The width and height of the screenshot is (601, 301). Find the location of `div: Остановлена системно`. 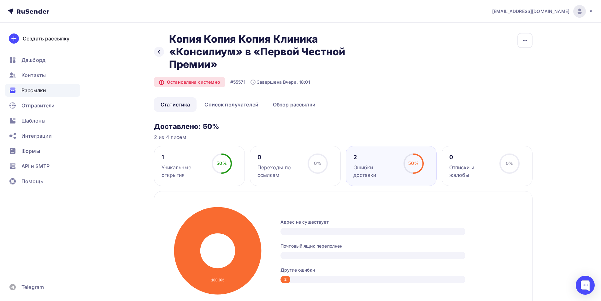

div: Остановлена системно is located at coordinates (190, 82).